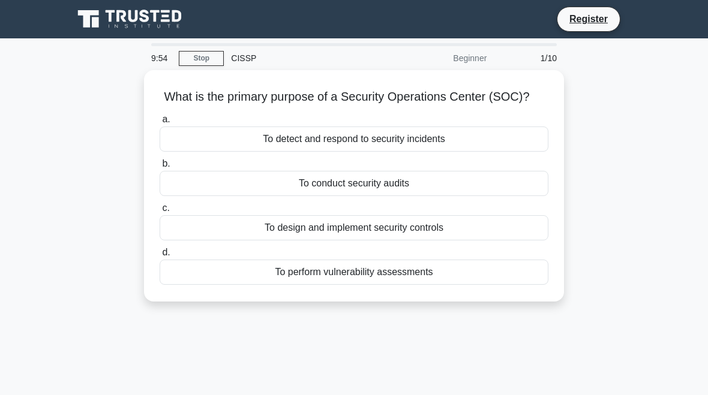 This screenshot has height=395, width=708. Describe the element at coordinates (201, 58) in the screenshot. I see `a: Stop` at that location.